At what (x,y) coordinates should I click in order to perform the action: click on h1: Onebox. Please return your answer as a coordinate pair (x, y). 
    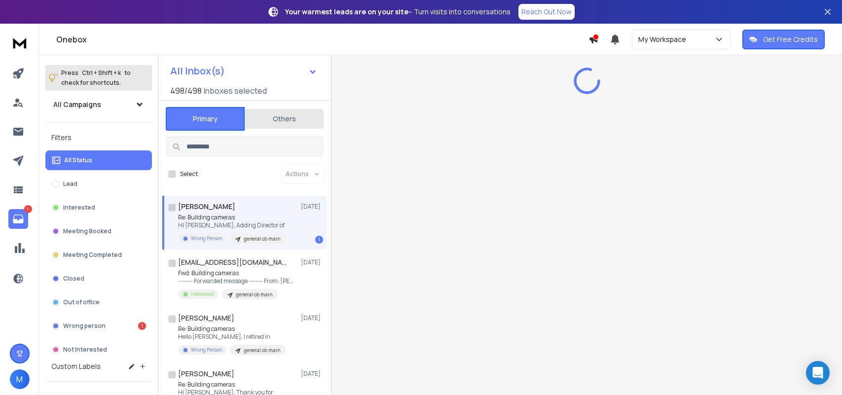
    Looking at the image, I should click on (322, 39).